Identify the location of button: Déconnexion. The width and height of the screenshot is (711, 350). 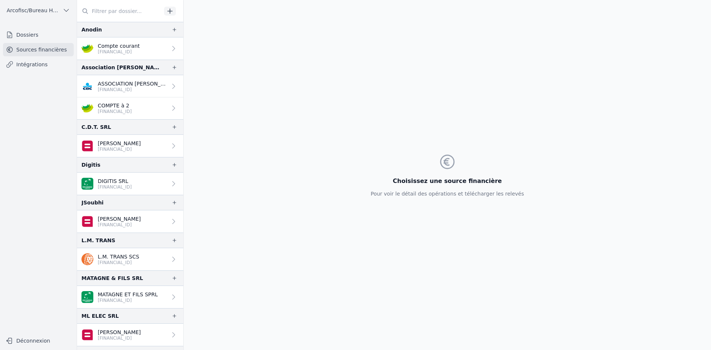
(38, 341).